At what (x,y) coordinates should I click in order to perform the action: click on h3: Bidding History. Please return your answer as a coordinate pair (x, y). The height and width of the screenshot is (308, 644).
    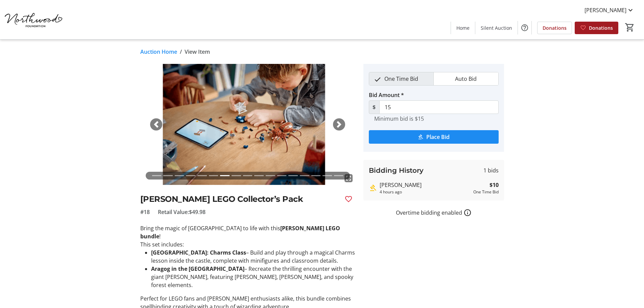
    Looking at the image, I should click on (396, 170).